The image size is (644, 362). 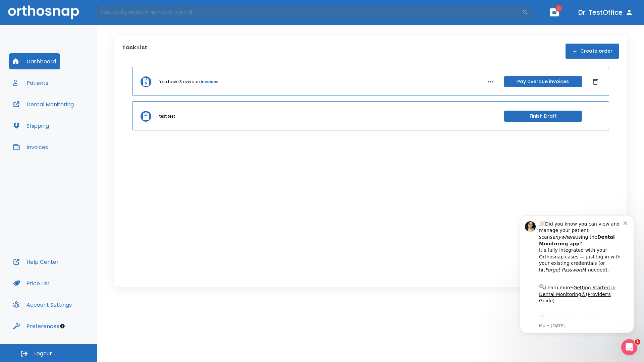 What do you see at coordinates (71, 41) in the screenshot?
I see `div: Did you know you can view and manage your patient scans using the ? It’s fully integrated with yo...` at bounding box center [71, 41].